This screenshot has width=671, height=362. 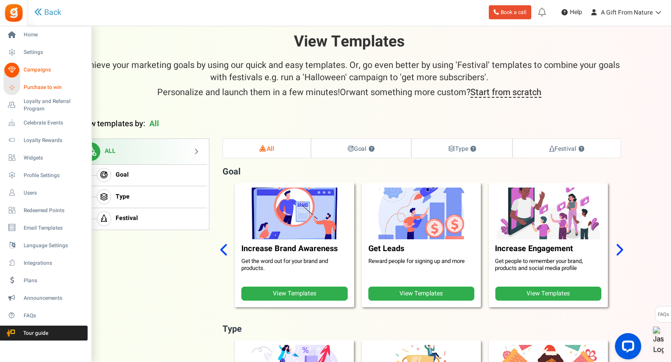 What do you see at coordinates (46, 140) in the screenshot?
I see `a: Loyalty Rewards` at bounding box center [46, 140].